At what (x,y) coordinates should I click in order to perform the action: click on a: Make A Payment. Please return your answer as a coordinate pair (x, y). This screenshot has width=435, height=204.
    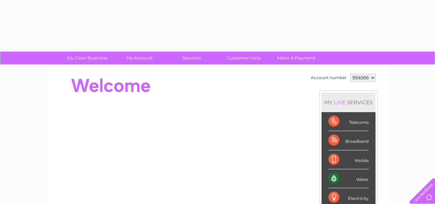
    Looking at the image, I should click on (296, 58).